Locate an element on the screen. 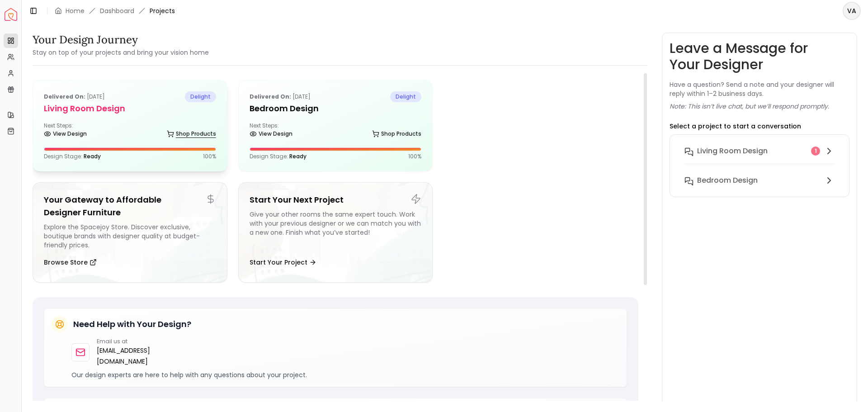 Image resolution: width=868 pixels, height=412 pixels. button: Browse Store is located at coordinates (70, 262).